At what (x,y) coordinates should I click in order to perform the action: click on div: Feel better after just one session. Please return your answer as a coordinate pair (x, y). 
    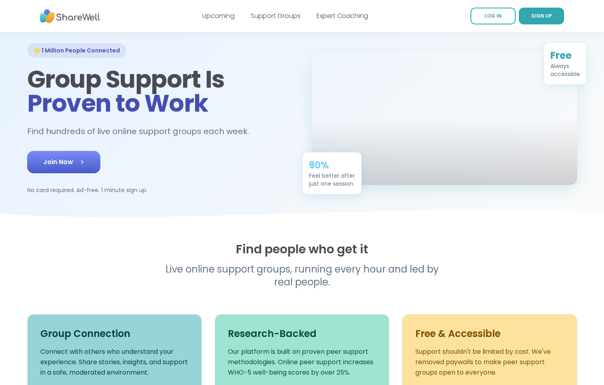
    Looking at the image, I should click on (332, 180).